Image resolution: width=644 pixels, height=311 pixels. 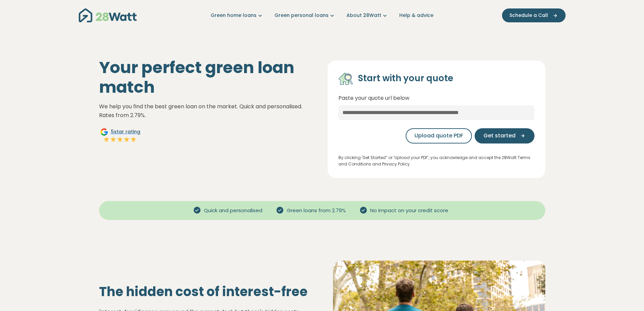 What do you see at coordinates (439, 135) in the screenshot?
I see `span: Upload quote PDF` at bounding box center [439, 135].